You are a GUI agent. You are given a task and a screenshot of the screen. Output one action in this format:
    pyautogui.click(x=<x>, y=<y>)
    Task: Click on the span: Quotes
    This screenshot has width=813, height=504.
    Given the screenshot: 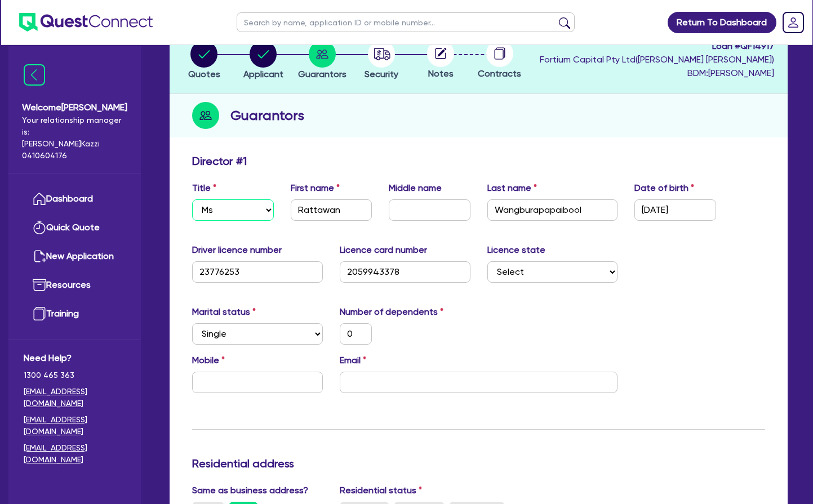 What is the action you would take?
    pyautogui.click(x=204, y=74)
    